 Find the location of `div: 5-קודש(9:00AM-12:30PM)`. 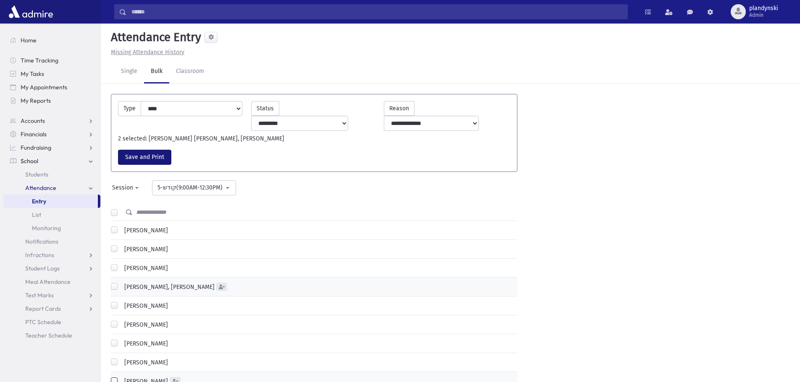

div: 5-קודש(9:00AM-12:30PM) is located at coordinates (191, 188).